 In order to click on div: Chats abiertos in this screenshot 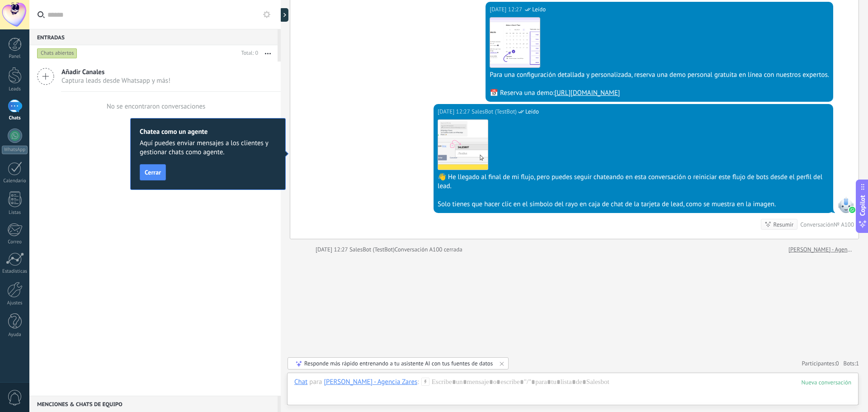, I will do `click(57, 53)`.